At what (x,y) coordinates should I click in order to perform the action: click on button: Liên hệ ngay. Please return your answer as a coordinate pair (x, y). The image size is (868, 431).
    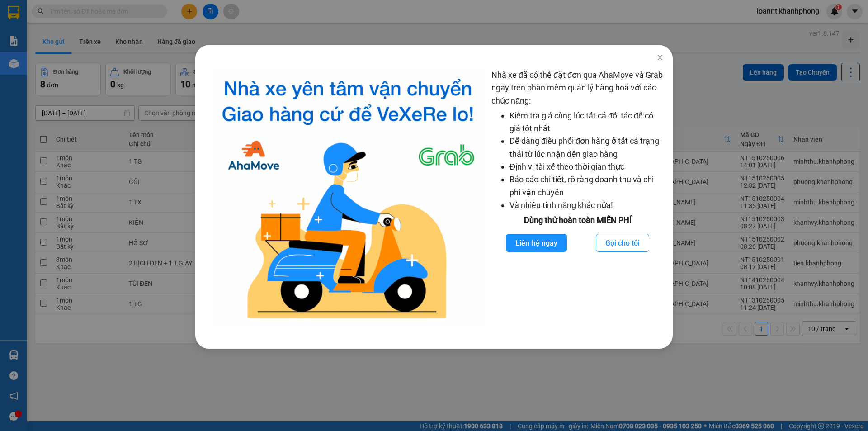
    Looking at the image, I should click on (536, 242).